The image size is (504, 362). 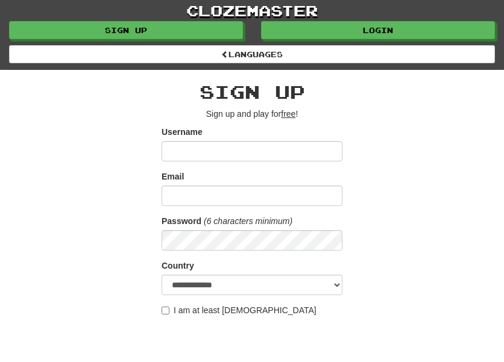 I want to click on a: Sign up, so click(x=126, y=30).